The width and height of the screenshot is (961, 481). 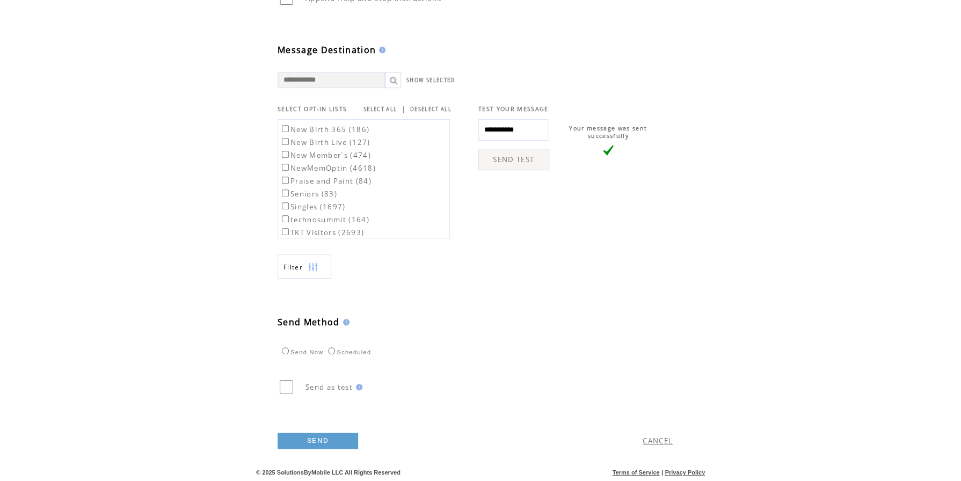 I want to click on a: SEND, so click(x=318, y=441).